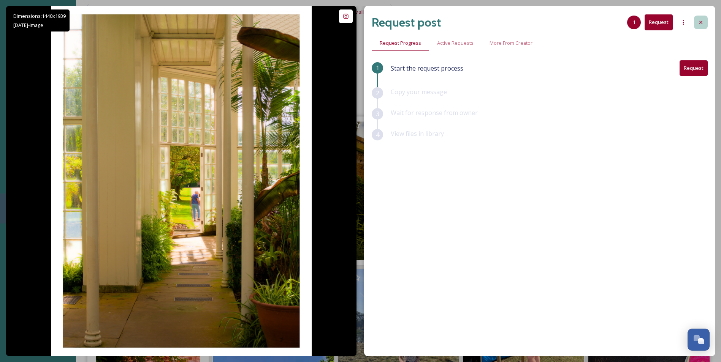 This screenshot has height=362, width=721. I want to click on span: More From Creator, so click(510, 43).